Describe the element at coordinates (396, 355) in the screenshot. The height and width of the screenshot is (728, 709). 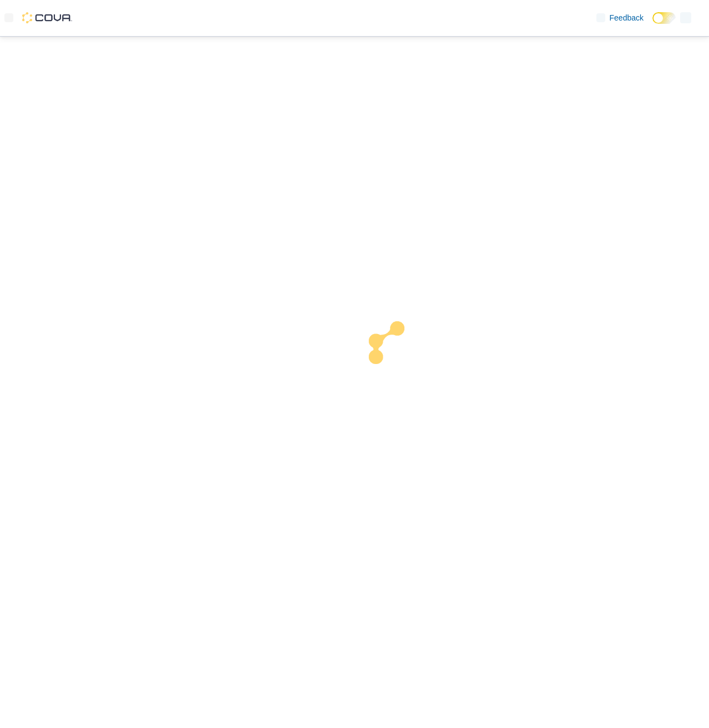
I see `img: cova-loader` at that location.